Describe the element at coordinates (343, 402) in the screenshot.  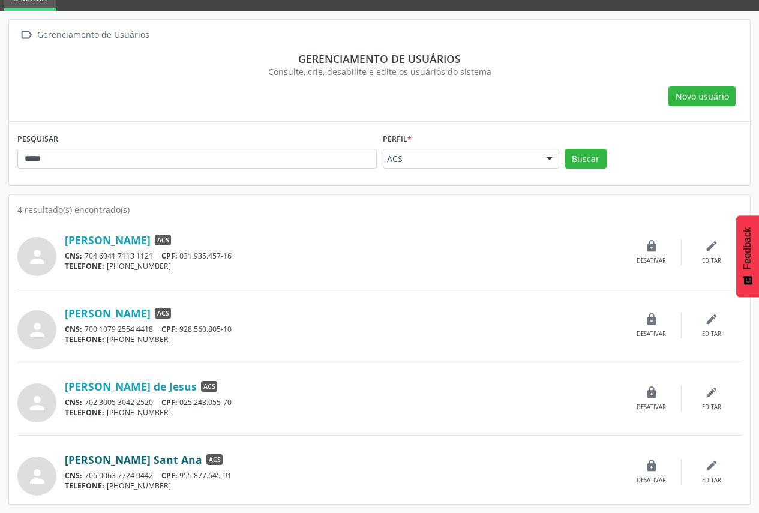
I see `div: 702 3005 3042 2520 025.243.055-70` at that location.